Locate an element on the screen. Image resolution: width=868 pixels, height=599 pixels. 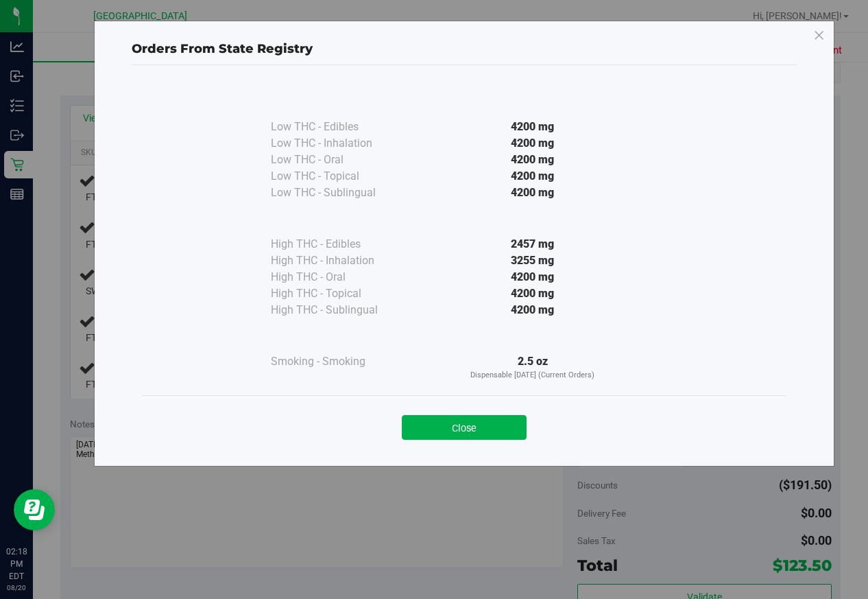
div: Low THC - Sublingual is located at coordinates (340, 193).